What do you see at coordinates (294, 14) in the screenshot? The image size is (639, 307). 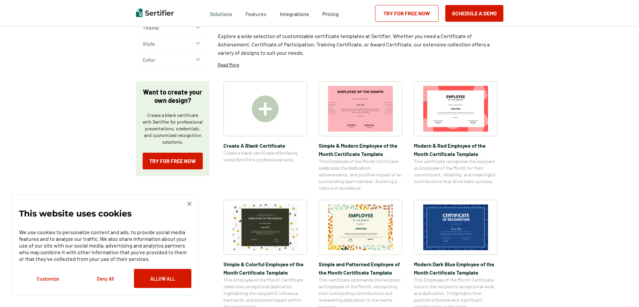 I see `span: Integrations` at bounding box center [294, 14].